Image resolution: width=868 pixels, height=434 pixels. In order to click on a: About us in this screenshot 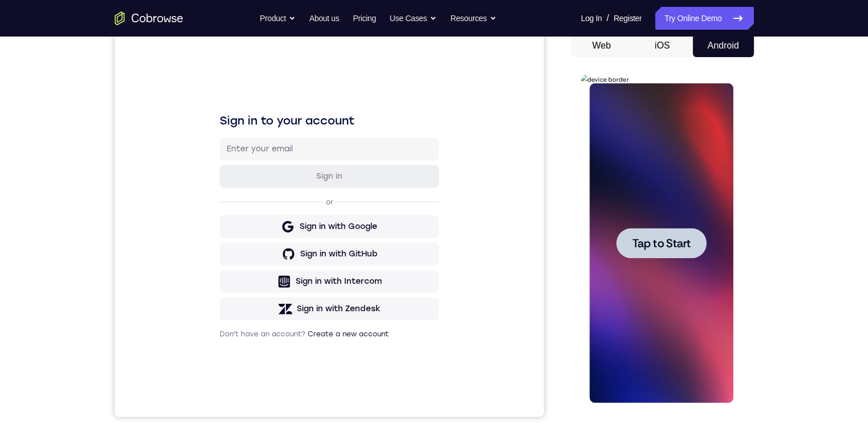, I will do `click(324, 19)`.